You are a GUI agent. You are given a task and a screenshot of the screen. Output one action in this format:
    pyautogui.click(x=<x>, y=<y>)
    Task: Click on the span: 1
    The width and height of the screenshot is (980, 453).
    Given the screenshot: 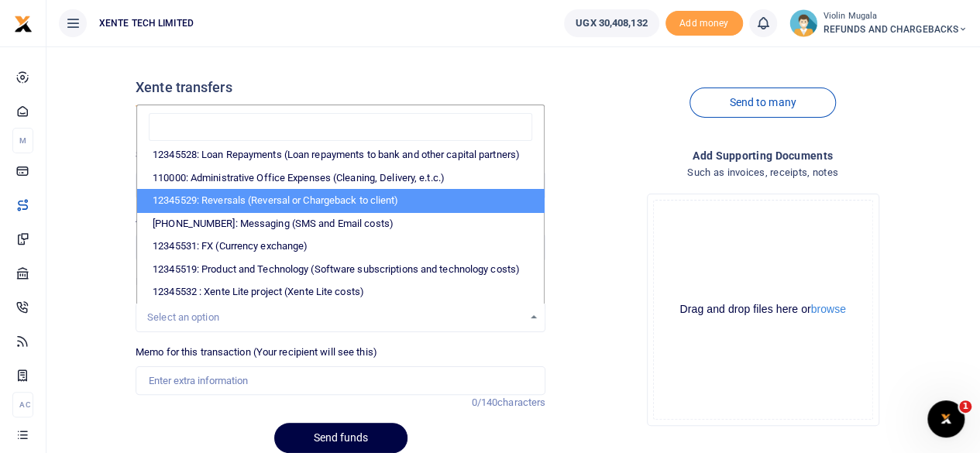 What is the action you would take?
    pyautogui.click(x=965, y=407)
    